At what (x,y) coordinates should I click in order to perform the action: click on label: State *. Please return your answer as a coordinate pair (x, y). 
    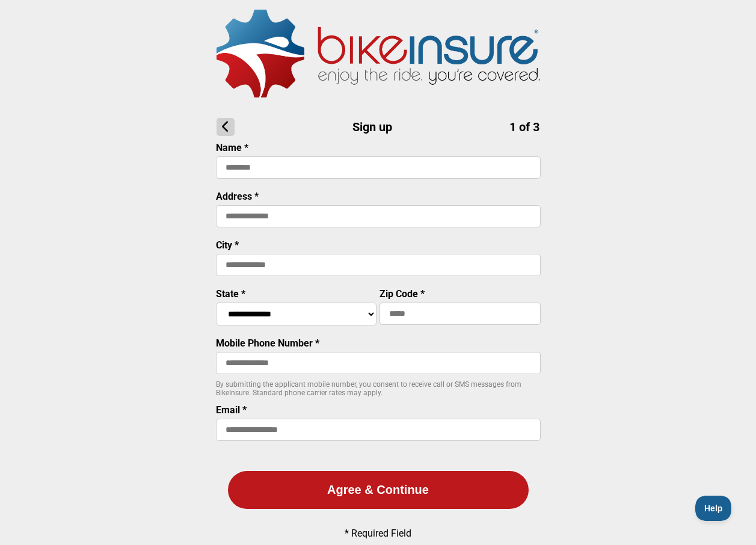
    Looking at the image, I should click on (231, 294).